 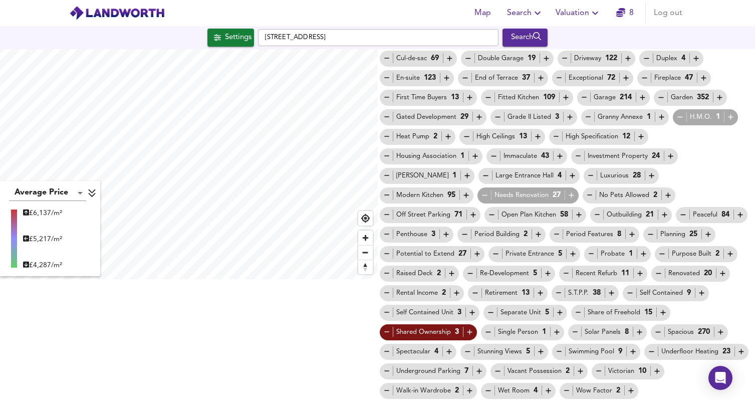 I want to click on div: Settings, so click(x=238, y=38).